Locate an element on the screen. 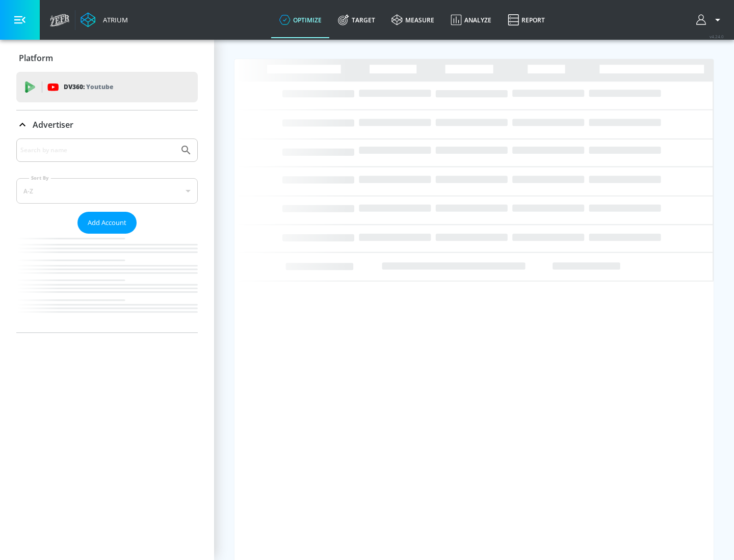  nav: list of Advertiser is located at coordinates (107, 284).